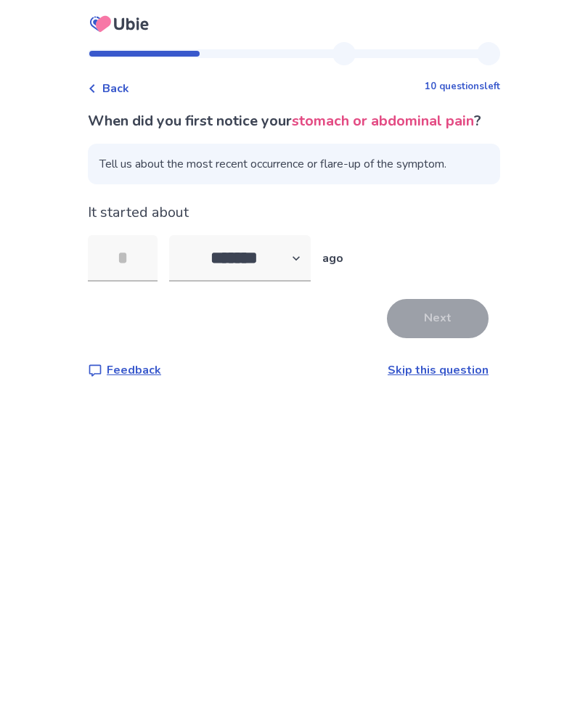 This screenshot has height=709, width=588. Describe the element at coordinates (134, 370) in the screenshot. I see `p: Feedback` at that location.